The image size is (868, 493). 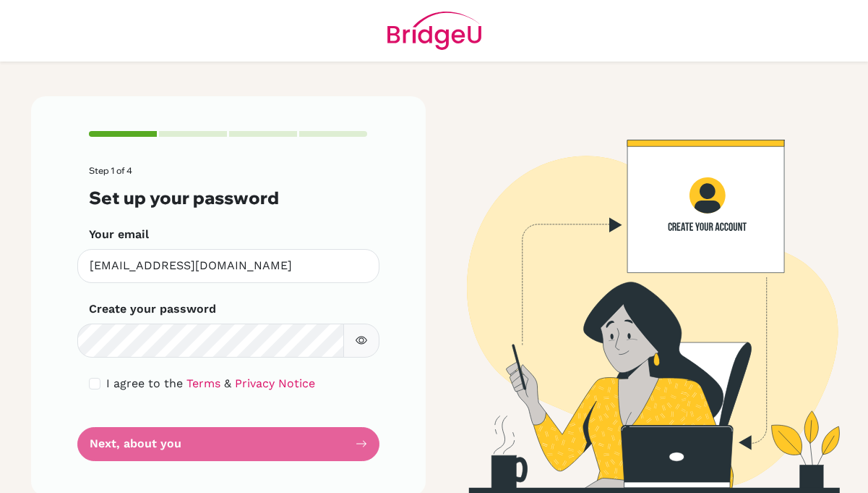 What do you see at coordinates (145, 383) in the screenshot?
I see `span: I agree to the` at bounding box center [145, 383].